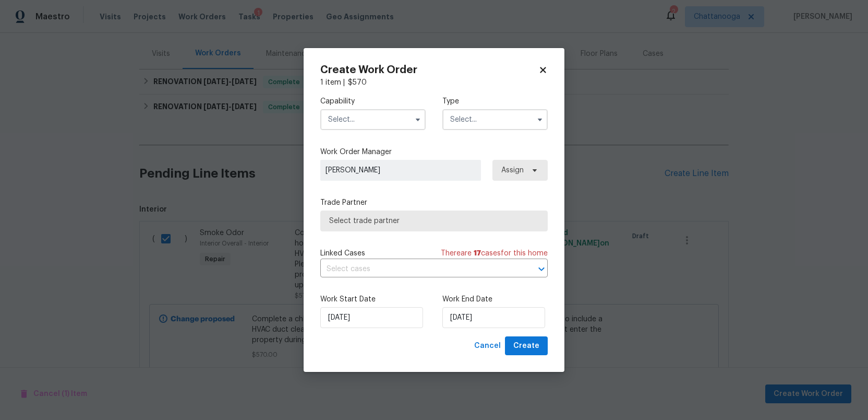  Describe the element at coordinates (487, 345) in the screenshot. I see `button: Cancel` at that location.